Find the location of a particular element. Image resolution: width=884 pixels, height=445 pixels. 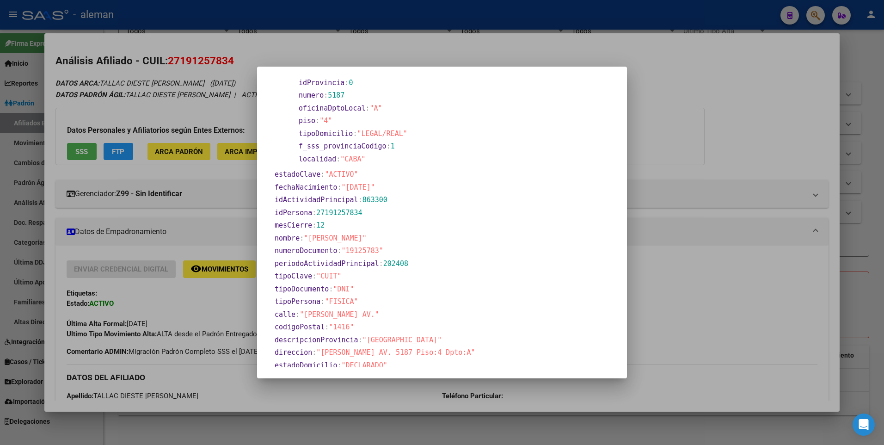

span: numeroDocumento is located at coordinates (306, 251).